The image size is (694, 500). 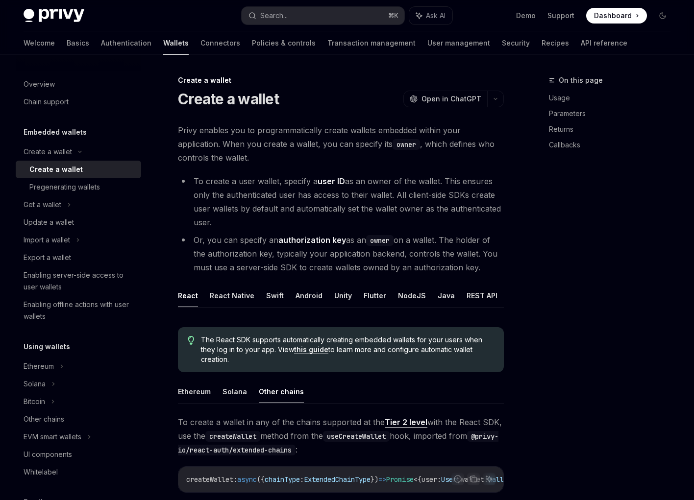 I want to click on a: Whitelabel, so click(x=78, y=472).